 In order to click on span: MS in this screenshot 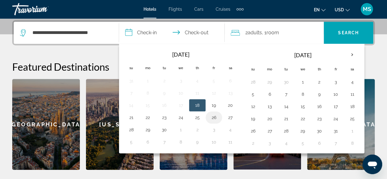, I will do `click(367, 9)`.